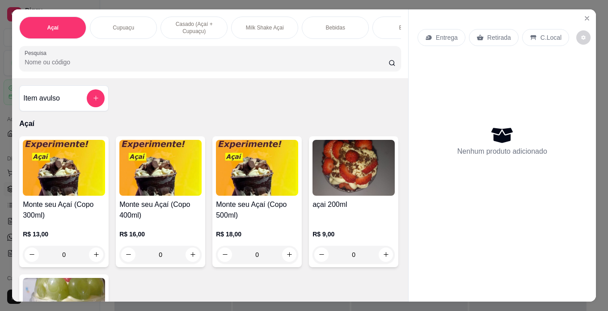  I want to click on p: R$ 9,00, so click(354, 234).